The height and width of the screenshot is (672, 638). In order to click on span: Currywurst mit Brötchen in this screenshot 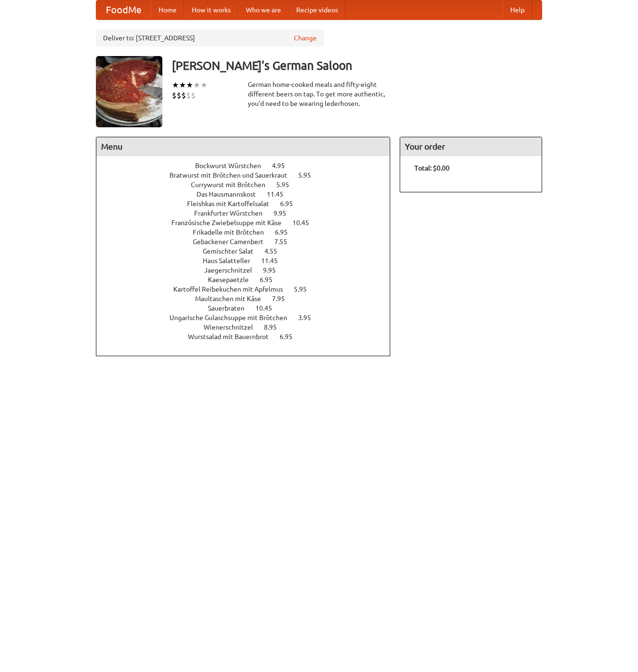, I will do `click(233, 185)`.